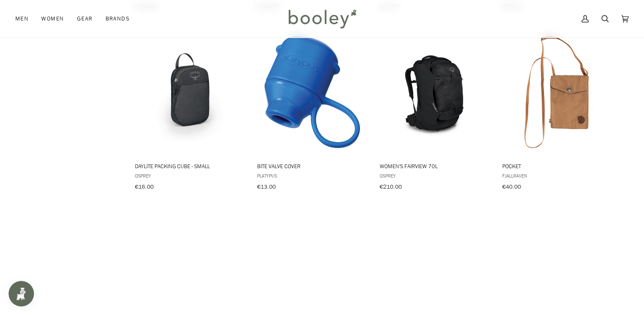 This screenshot has width=644, height=315. What do you see at coordinates (313, 175) in the screenshot?
I see `span: Platypus` at bounding box center [313, 175].